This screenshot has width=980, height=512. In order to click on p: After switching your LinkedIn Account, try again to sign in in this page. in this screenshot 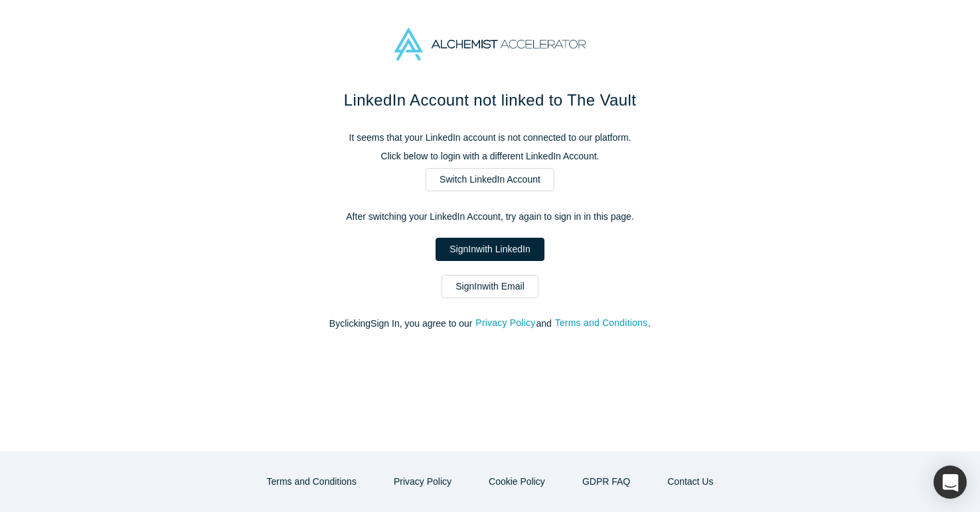, I will do `click(490, 217)`.